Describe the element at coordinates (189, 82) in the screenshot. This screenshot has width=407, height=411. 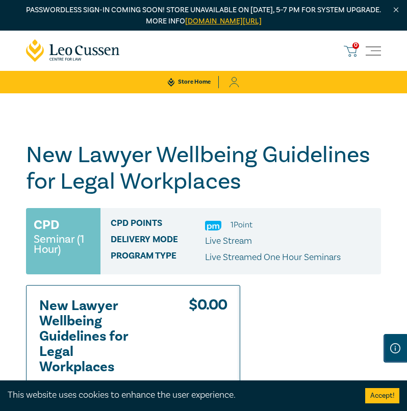
I see `a: Store Home` at that location.